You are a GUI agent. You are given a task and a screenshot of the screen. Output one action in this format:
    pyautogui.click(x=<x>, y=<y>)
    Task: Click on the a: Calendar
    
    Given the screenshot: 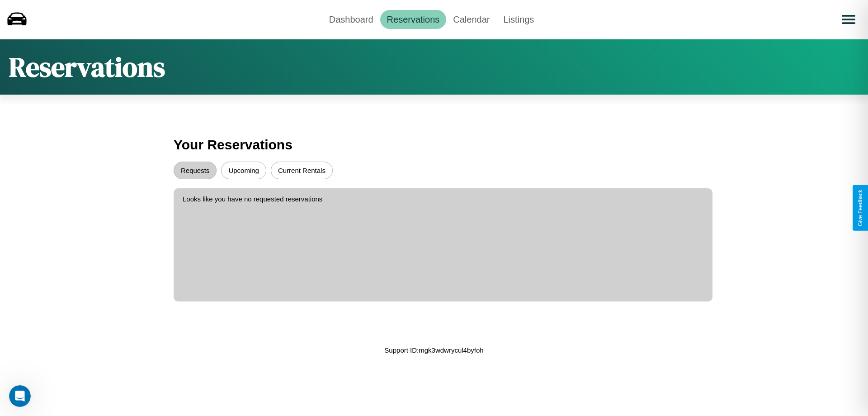 What is the action you would take?
    pyautogui.click(x=471, y=20)
    